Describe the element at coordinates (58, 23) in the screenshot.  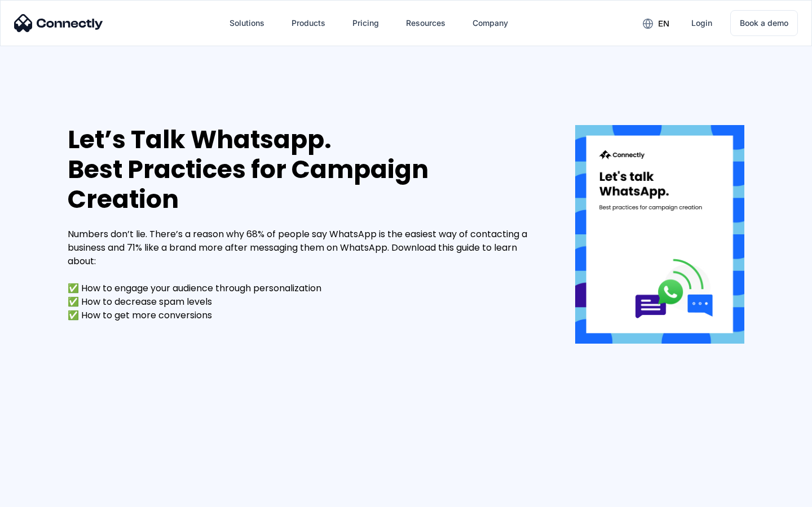
I see `img: Connectly Logo` at that location.